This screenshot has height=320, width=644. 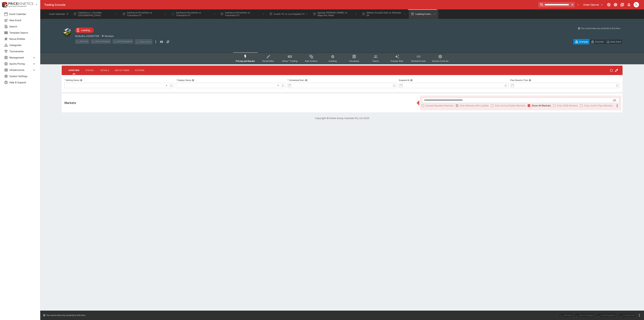 What do you see at coordinates (622, 5) in the screenshot?
I see `button: Documentation` at bounding box center [622, 5].